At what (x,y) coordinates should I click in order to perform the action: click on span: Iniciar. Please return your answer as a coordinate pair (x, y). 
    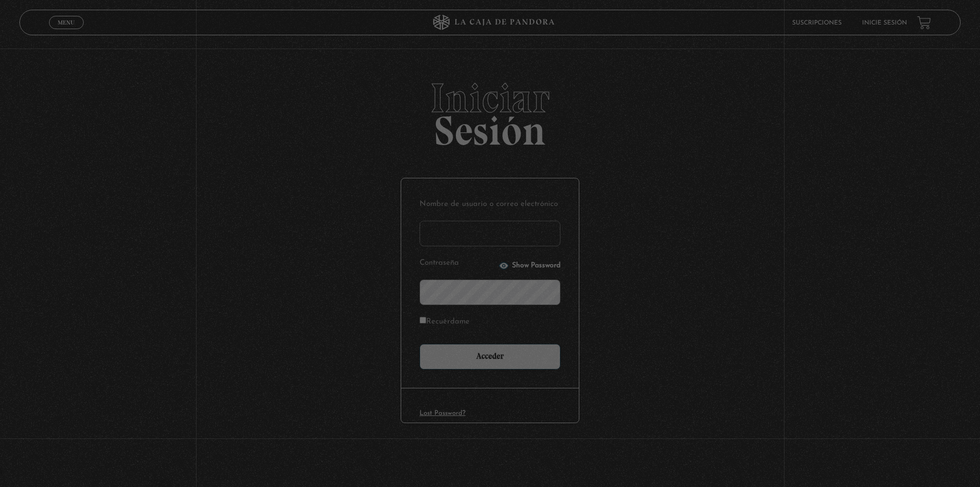
    Looking at the image, I should click on (490, 98).